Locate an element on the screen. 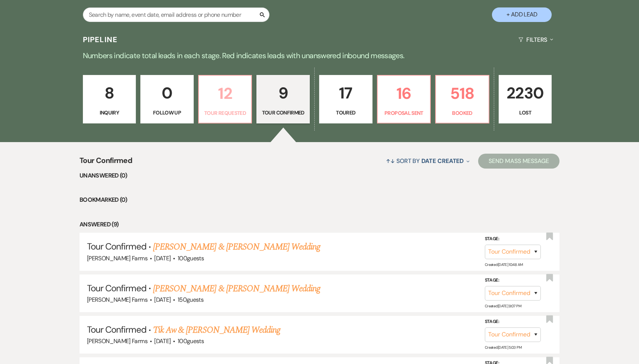 The width and height of the screenshot is (639, 364). p: Numbers indicate total leads in each stage. Red indicates leads with unanswered inbound messages. is located at coordinates (320, 55).